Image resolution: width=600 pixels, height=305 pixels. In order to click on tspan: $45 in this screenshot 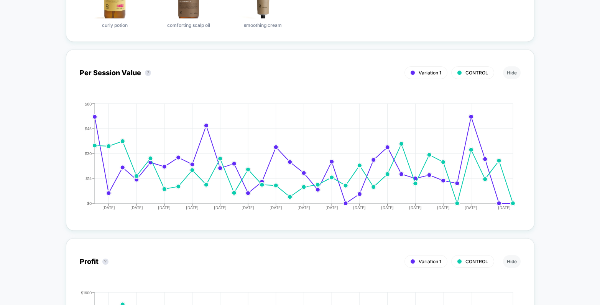, I will do `click(88, 128)`.